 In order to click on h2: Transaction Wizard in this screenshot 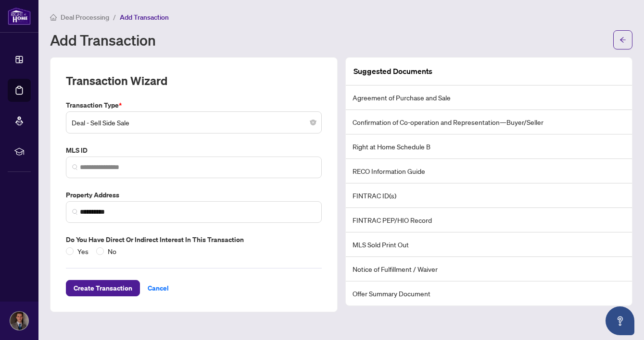, I will do `click(116, 81)`.